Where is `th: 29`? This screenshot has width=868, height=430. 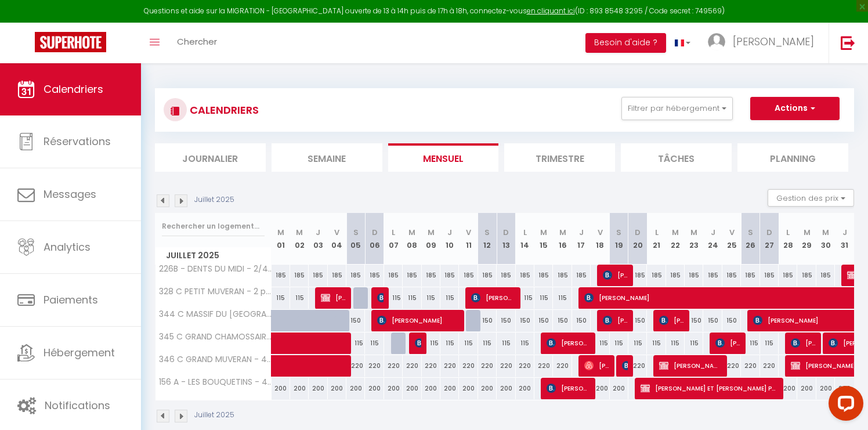 th: 29 is located at coordinates (807, 238).